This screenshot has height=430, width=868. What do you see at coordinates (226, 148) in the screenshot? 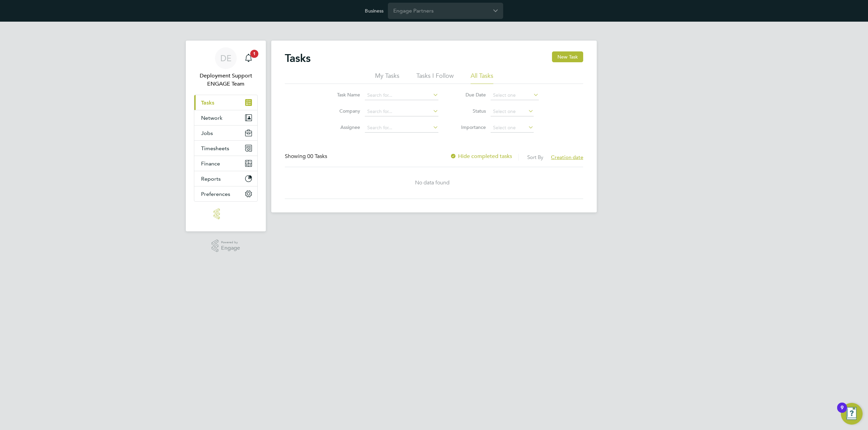
I see `button: Timesheets` at bounding box center [226, 148].